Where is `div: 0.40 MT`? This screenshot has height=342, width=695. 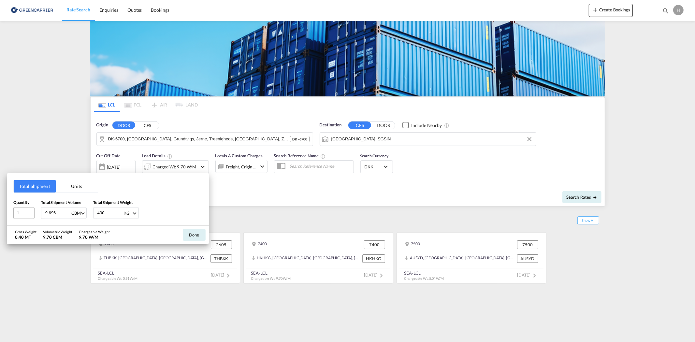
div: 0.40 MT is located at coordinates (26, 237).